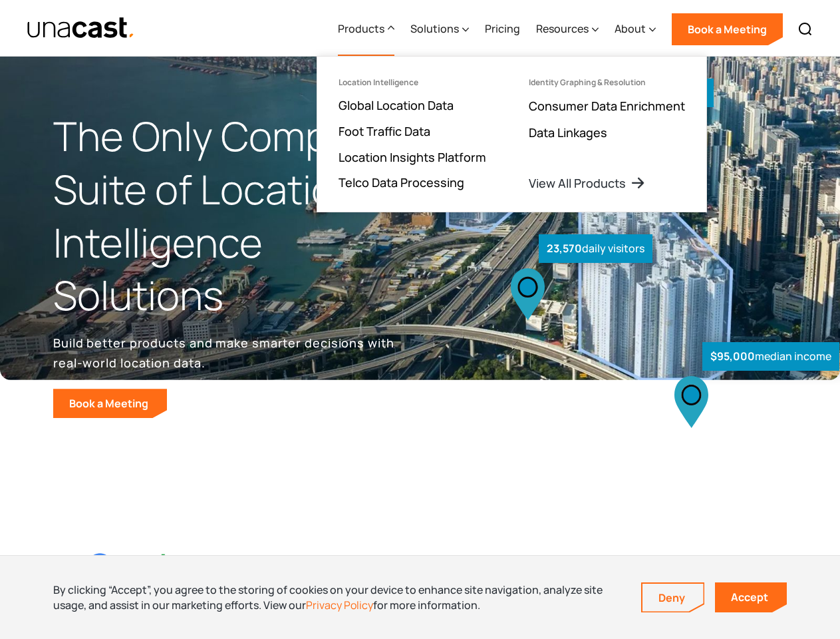 The width and height of the screenshot is (840, 639). Describe the element at coordinates (568, 133) in the screenshot. I see `a: Data Linkages` at that location.